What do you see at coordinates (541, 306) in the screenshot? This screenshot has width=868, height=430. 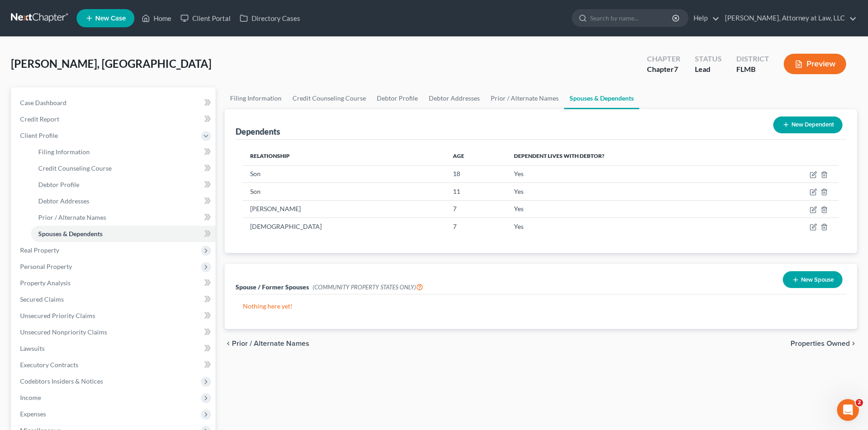 I see `p: Nothing here yet!` at bounding box center [541, 306].